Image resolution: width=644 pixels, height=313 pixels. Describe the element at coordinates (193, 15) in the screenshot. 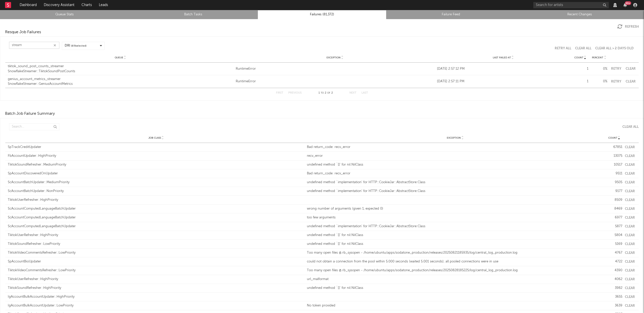

I see `a: Batch Tasks` at that location.